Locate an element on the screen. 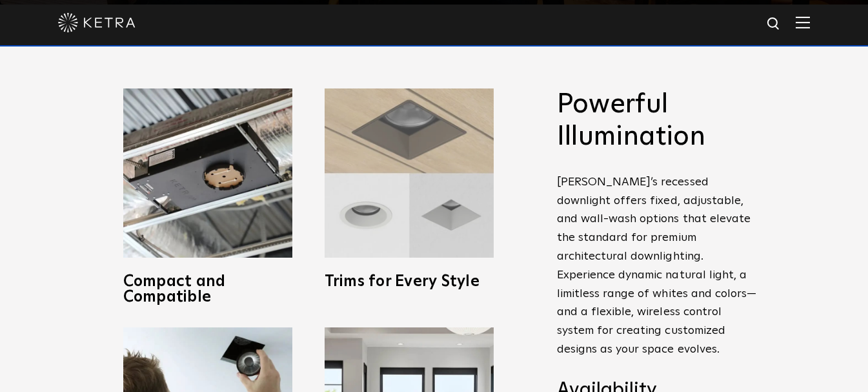 This screenshot has height=392, width=868. h2: Powerful Illumination is located at coordinates (657, 121).